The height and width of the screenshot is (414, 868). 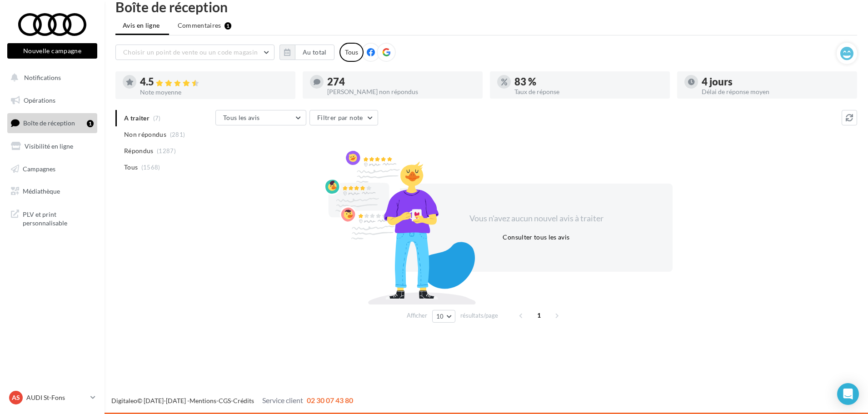 I want to click on div: Taux de réponse, so click(x=588, y=91).